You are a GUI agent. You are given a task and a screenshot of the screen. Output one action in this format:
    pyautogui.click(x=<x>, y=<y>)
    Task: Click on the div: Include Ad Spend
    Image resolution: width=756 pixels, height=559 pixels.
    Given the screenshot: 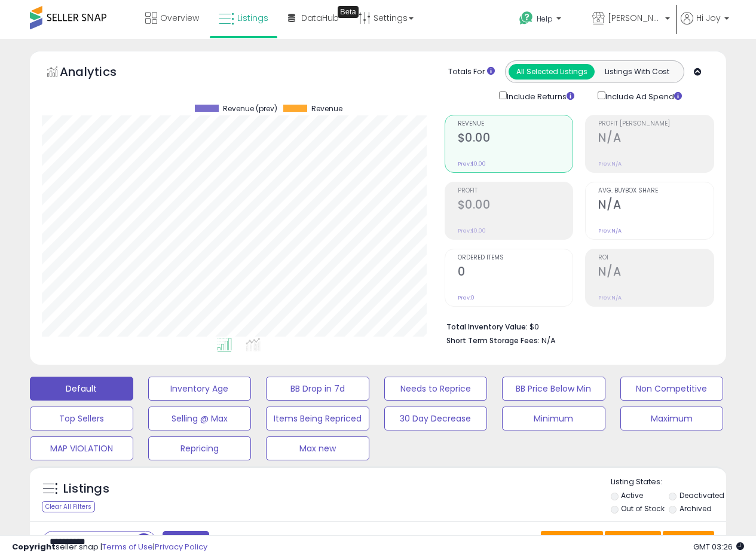 What is the action you would take?
    pyautogui.click(x=645, y=95)
    